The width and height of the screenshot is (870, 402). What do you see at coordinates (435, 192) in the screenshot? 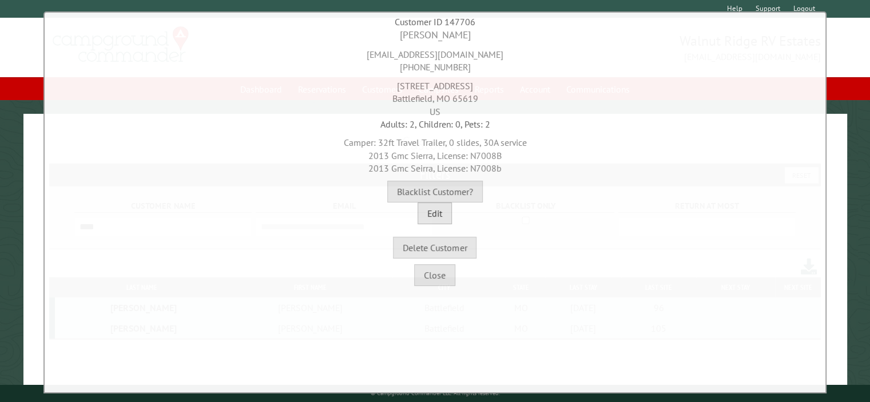
I see `button: Blacklist Customer?` at bounding box center [435, 192].